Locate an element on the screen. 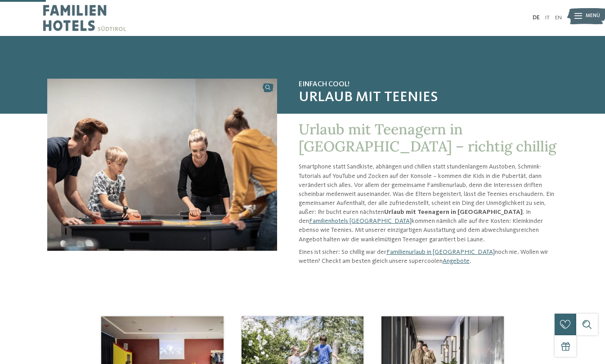  img: Urlaub mit Teenagern in Südtirol geplant? is located at coordinates (162, 164).